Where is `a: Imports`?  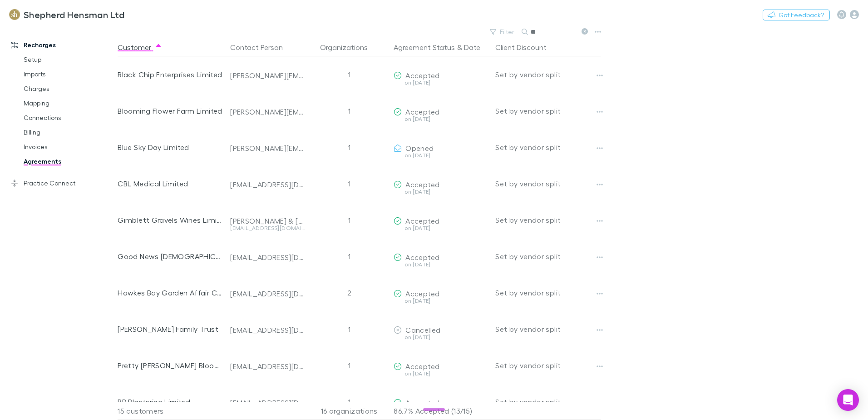
a: Imports is located at coordinates (69, 74).